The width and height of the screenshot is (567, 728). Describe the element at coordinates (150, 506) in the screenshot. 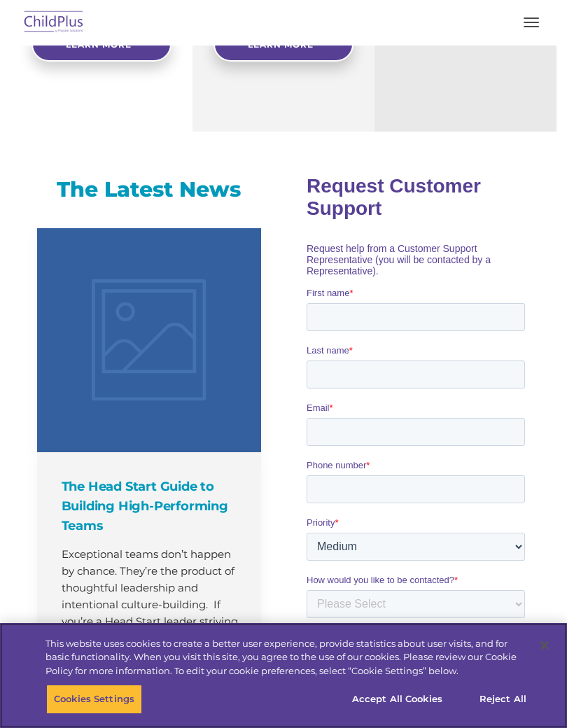

I see `h4: The Head Start Guide to Building High-Performing Teams` at that location.